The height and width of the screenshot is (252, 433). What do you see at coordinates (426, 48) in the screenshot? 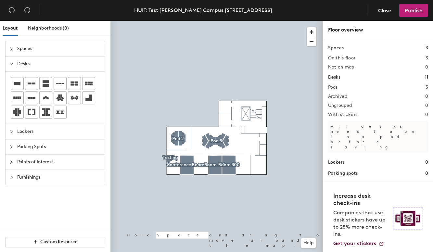
I see `h1: 3` at bounding box center [426, 48].